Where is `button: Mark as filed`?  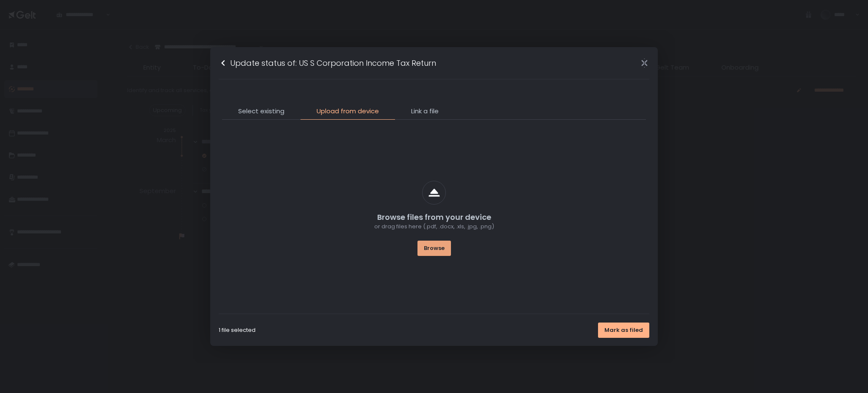 button: Mark as filed is located at coordinates (623, 330).